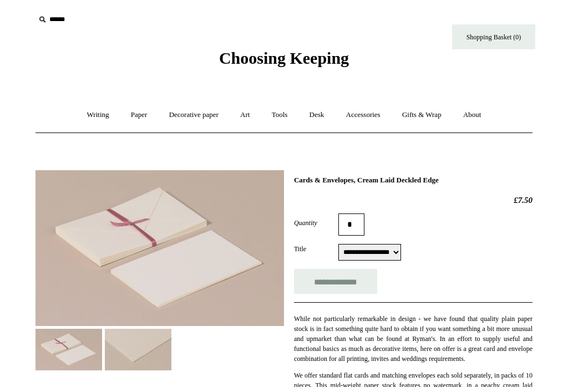 This screenshot has height=387, width=568. I want to click on p: While not particularly remarkable in design - we have found that quality plain paper stock is in ..., so click(414, 339).